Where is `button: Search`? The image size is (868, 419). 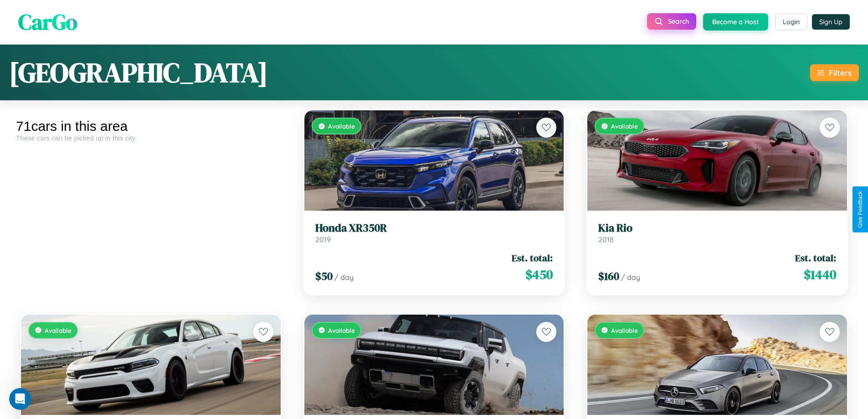 button: Search is located at coordinates (672, 21).